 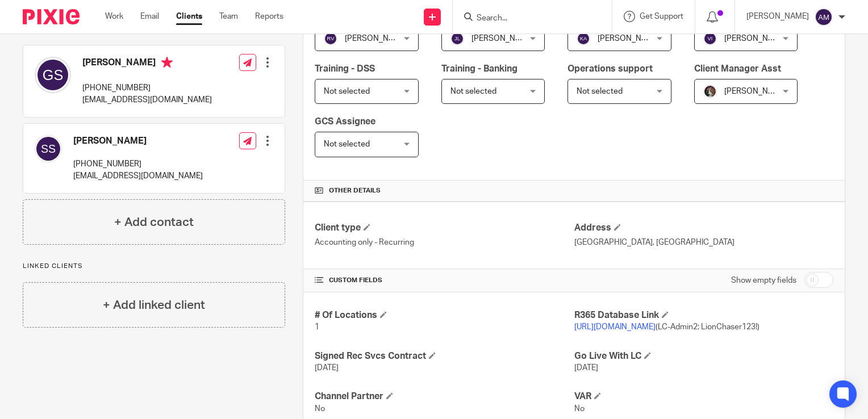 What do you see at coordinates (667, 327) in the screenshot?
I see `span: (LC-Admin2; LionChaser123!)` at bounding box center [667, 327].